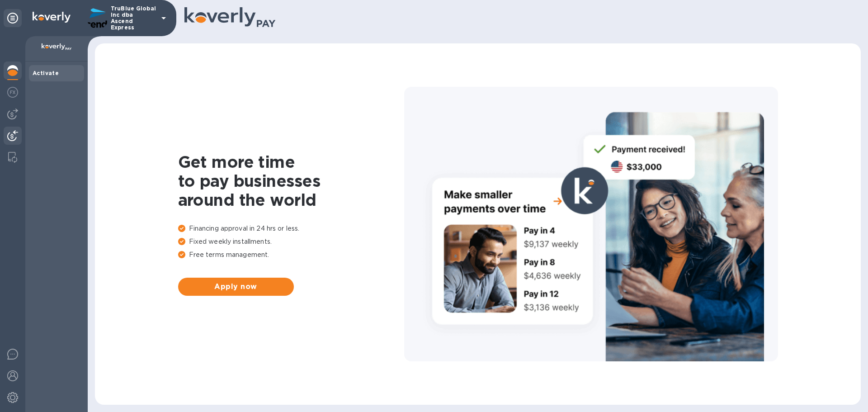  Describe the element at coordinates (12, 92) in the screenshot. I see `img: Foreign exchange` at that location.